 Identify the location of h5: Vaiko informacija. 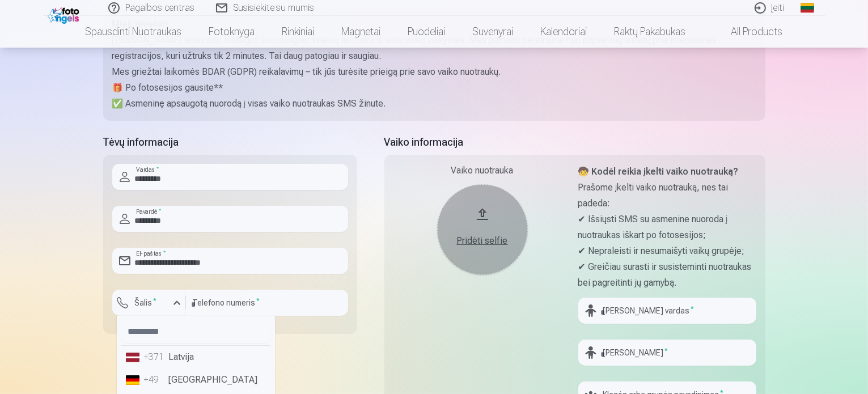
(575, 142).